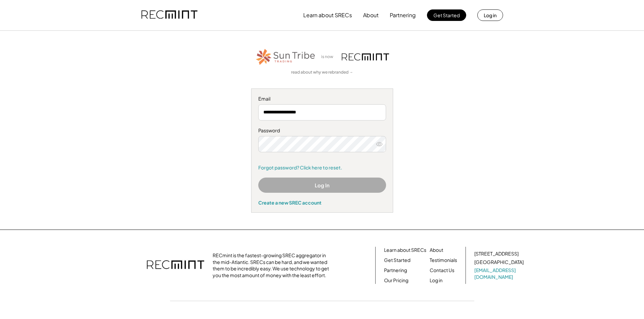 The width and height of the screenshot is (644, 319). What do you see at coordinates (397, 261) in the screenshot?
I see `a: Get Started` at bounding box center [397, 261].